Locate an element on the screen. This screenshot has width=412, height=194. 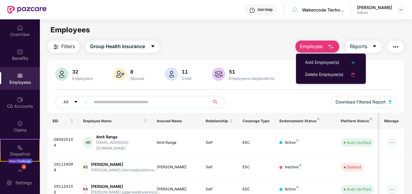
div: Settings is located at coordinates (24, 182).